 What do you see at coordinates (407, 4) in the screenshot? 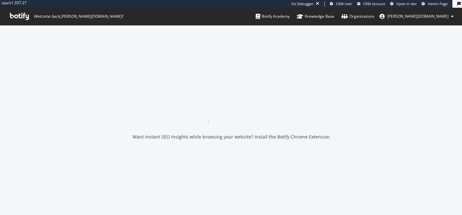
I see `span: Open in dev` at bounding box center [407, 4].